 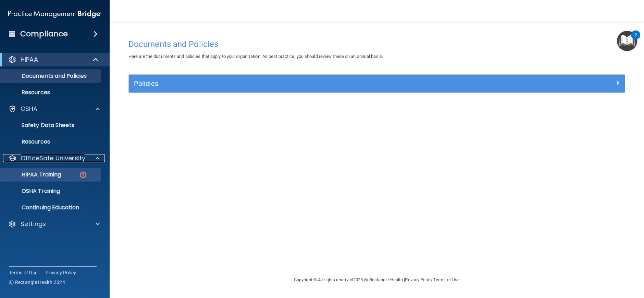 What do you see at coordinates (51, 125) in the screenshot?
I see `p: Safety Data Sheets` at bounding box center [51, 125].